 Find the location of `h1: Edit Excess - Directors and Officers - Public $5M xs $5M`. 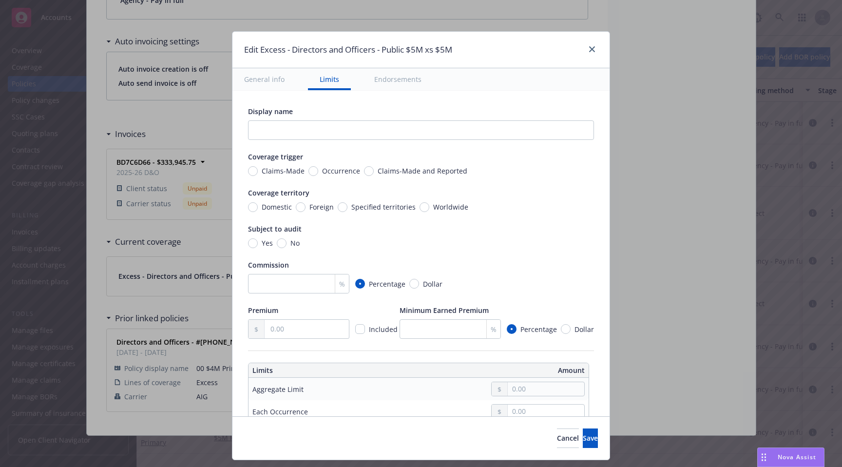

h1: Edit Excess - Directors and Officers - Public $5M xs $5M is located at coordinates (348, 50).